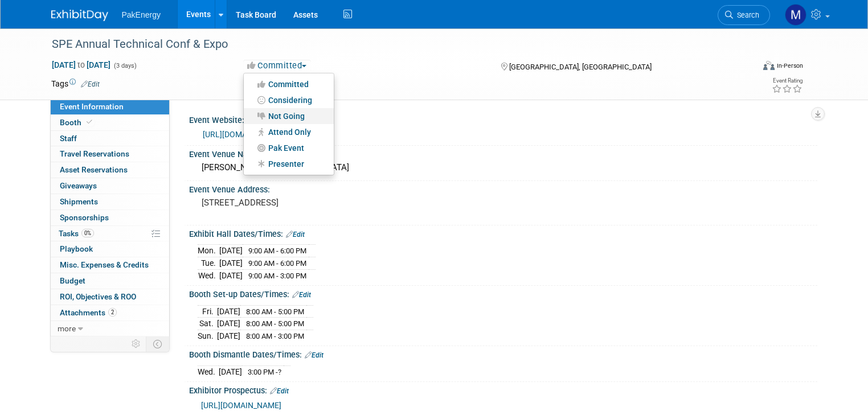  What do you see at coordinates (94, 170) in the screenshot?
I see `span: Asset Reservations` at bounding box center [94, 170].